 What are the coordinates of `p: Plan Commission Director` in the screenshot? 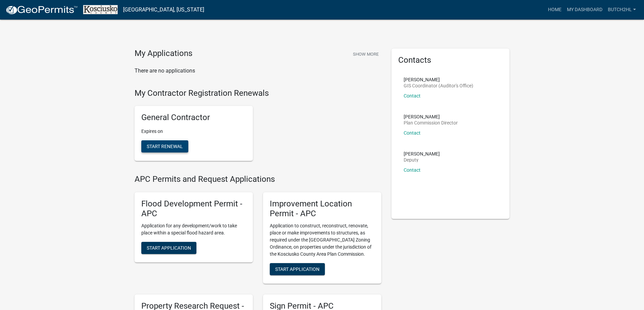 It's located at (431, 123).